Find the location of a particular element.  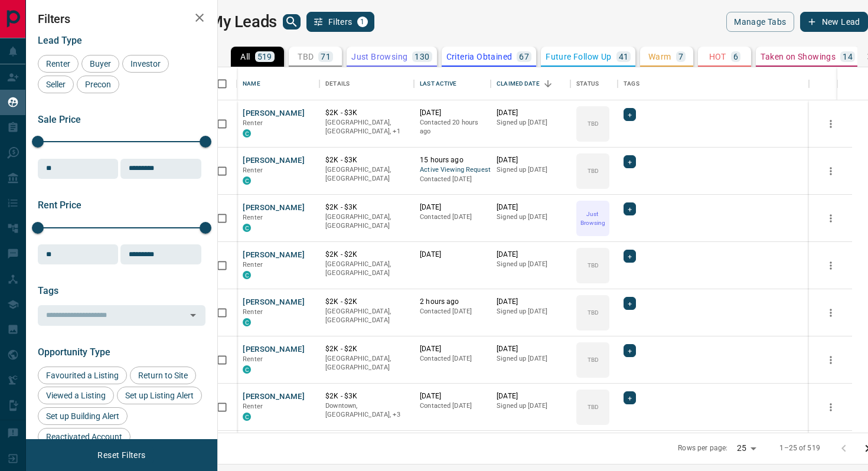

p: 130 is located at coordinates (421, 57).